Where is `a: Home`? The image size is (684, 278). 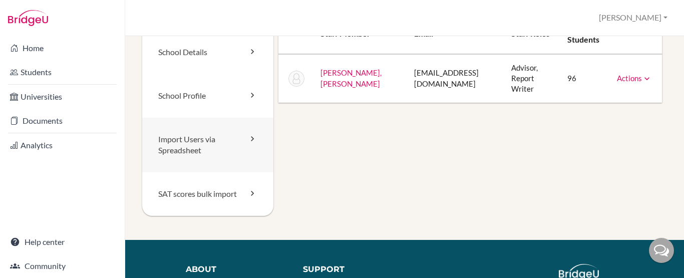 a: Home is located at coordinates (62, 48).